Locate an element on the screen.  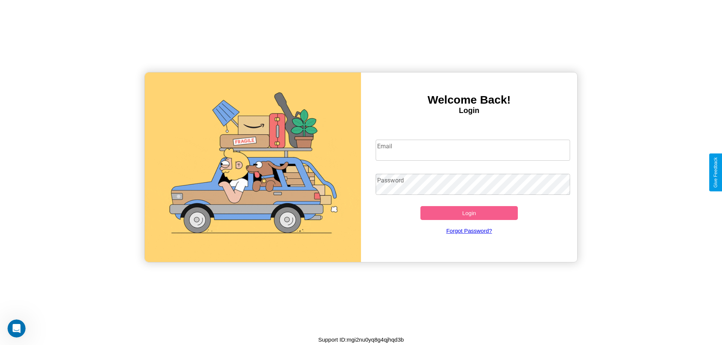
p: Support ID: mgi2nu0yq8g4qjhqd3b is located at coordinates (361, 340).